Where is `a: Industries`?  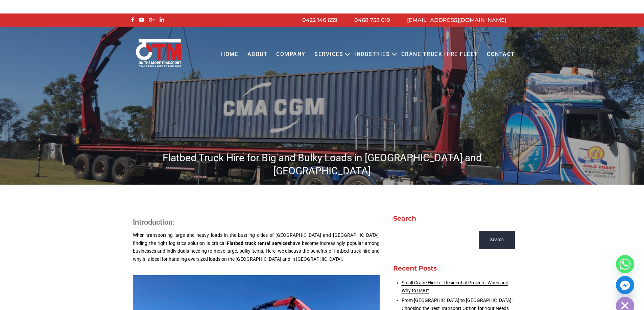 a: Industries is located at coordinates (372, 55).